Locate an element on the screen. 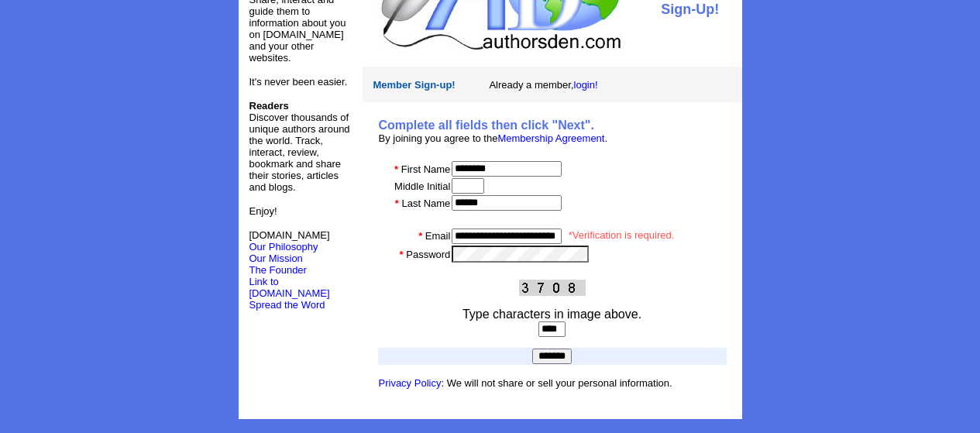  font: Email is located at coordinates (438, 235).